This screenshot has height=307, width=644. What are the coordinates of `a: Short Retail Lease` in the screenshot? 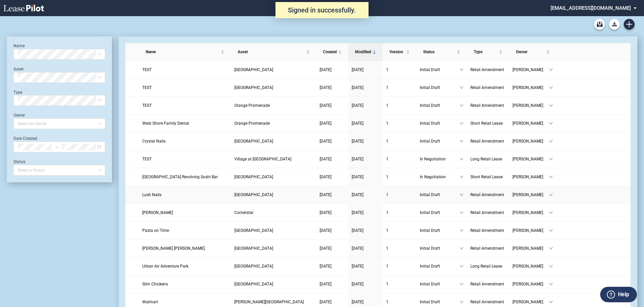 It's located at (488, 123).